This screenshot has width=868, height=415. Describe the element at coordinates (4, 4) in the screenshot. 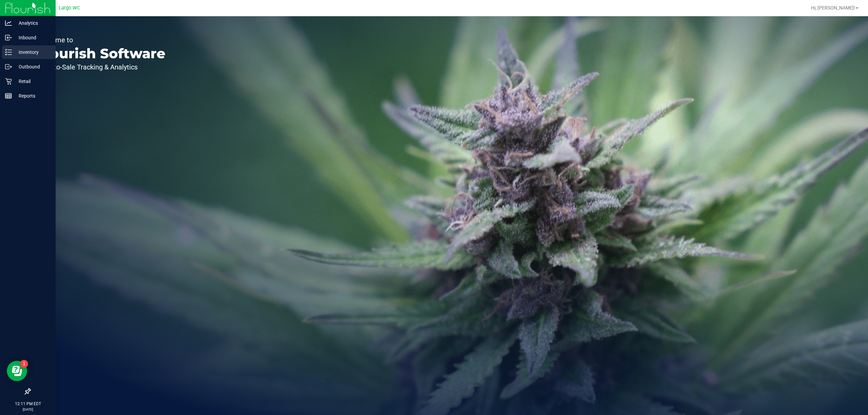

I see `span: 1` at that location.